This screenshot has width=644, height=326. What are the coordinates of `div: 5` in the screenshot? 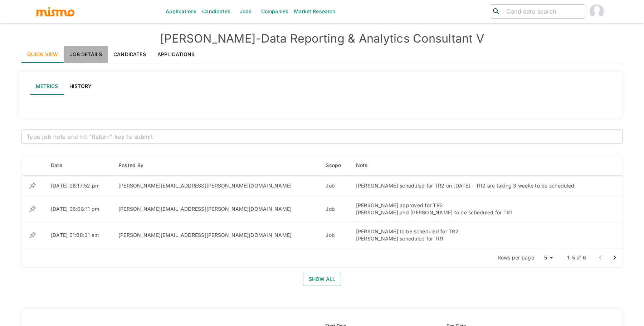 It's located at (547, 257).